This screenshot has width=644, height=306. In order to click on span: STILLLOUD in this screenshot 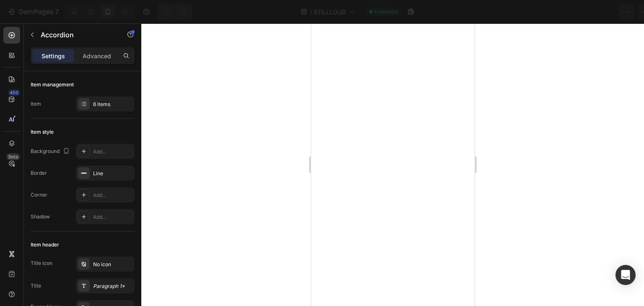, I will do `click(329, 12)`.